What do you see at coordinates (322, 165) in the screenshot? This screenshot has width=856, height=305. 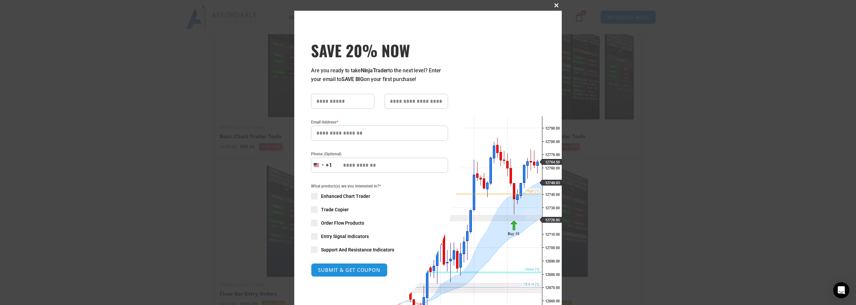 I see `button: Selected country` at bounding box center [322, 165].